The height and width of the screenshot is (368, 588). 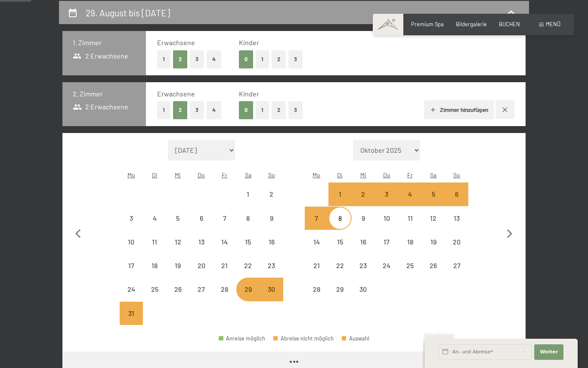 What do you see at coordinates (155, 225) in the screenshot?
I see `div: 4` at bounding box center [155, 225].